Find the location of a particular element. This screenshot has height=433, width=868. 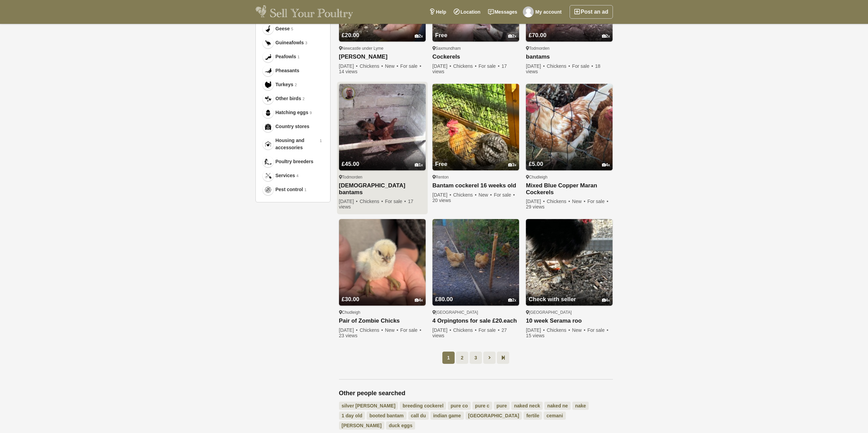

a: naked neck is located at coordinates (527, 406).